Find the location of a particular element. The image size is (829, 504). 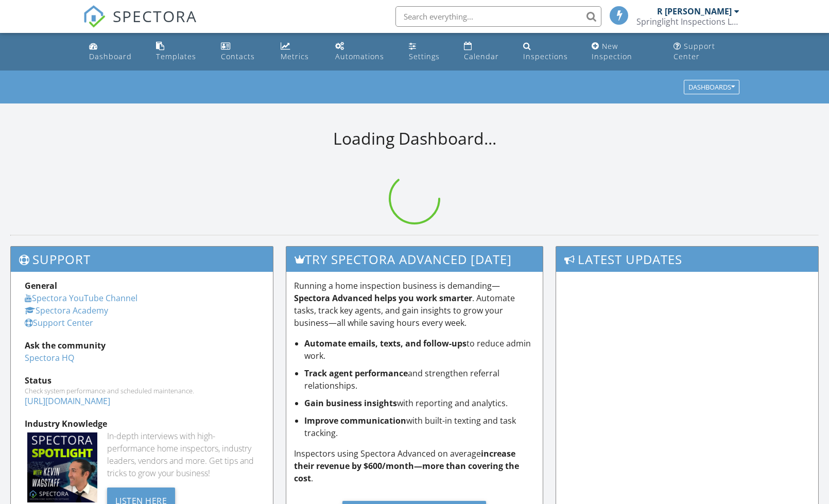

input: Search everything... is located at coordinates (499, 16).